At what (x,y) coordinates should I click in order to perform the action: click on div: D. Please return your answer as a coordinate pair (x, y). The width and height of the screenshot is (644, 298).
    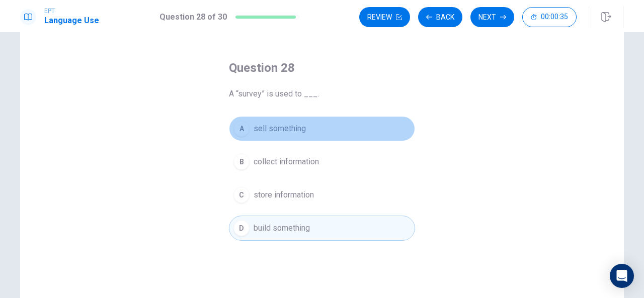
    Looking at the image, I should click on (242, 228).